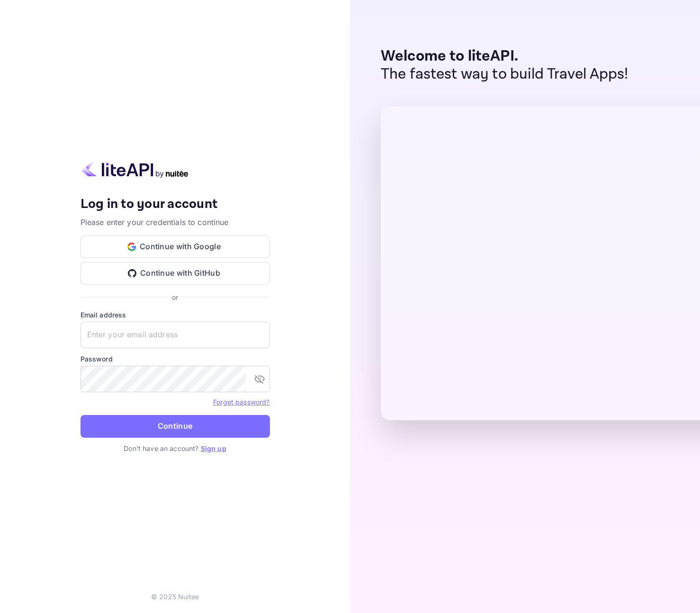 The width and height of the screenshot is (700, 613). I want to click on p: The fastest way to build Travel Apps!, so click(505, 74).